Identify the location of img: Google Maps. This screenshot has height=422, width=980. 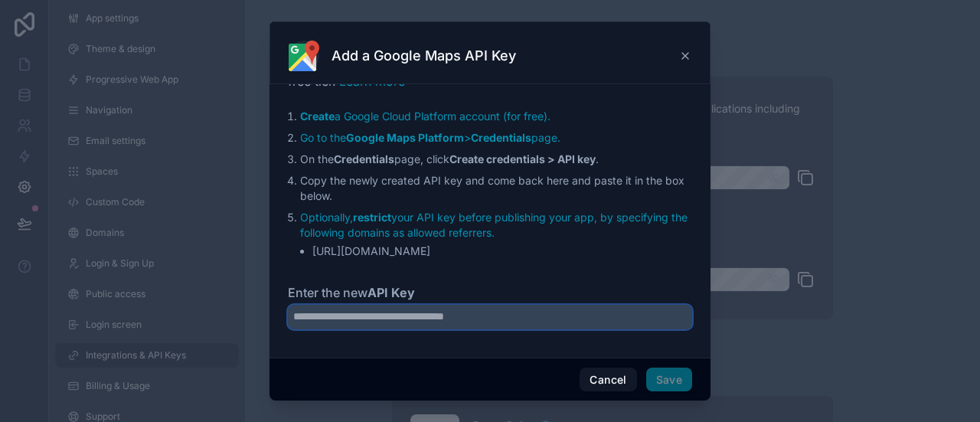
(304, 56).